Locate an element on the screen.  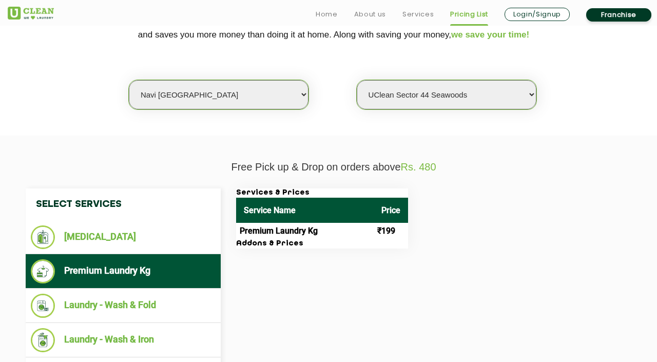
a: Franchise is located at coordinates (618, 15).